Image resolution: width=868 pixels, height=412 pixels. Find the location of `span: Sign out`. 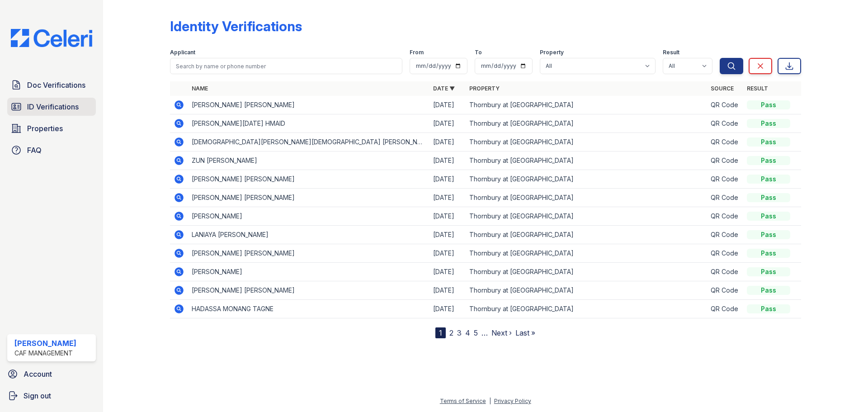

span: Sign out is located at coordinates (37, 396).